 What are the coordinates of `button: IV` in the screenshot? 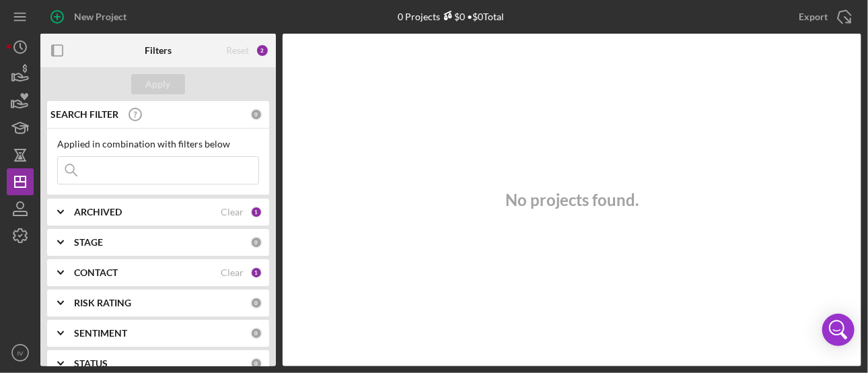 It's located at (20, 352).